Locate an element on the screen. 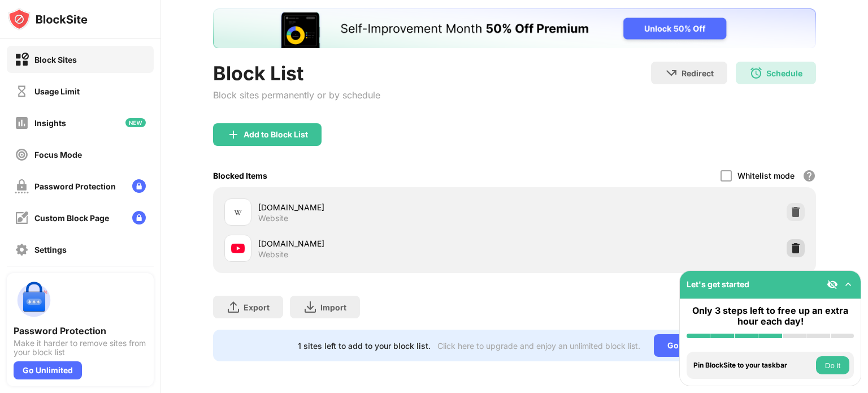 This screenshot has height=393, width=868. div: Export is located at coordinates (256, 307).